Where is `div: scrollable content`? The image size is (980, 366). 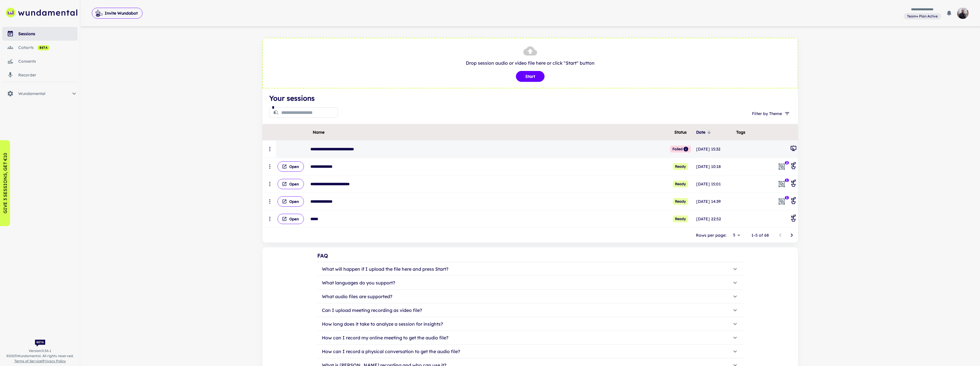
div: scrollable content is located at coordinates (530, 175).